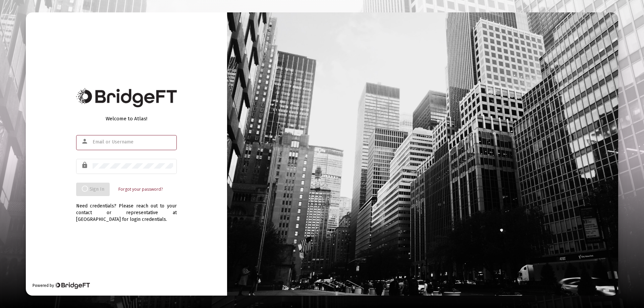 The width and height of the screenshot is (644, 308). I want to click on div: Welcome to Atlas!, so click(127, 119).